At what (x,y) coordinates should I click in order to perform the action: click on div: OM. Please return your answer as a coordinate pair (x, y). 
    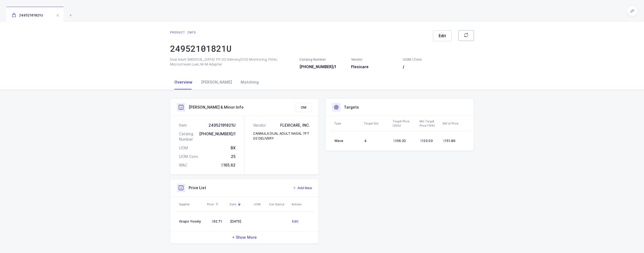
    Looking at the image, I should click on (304, 107).